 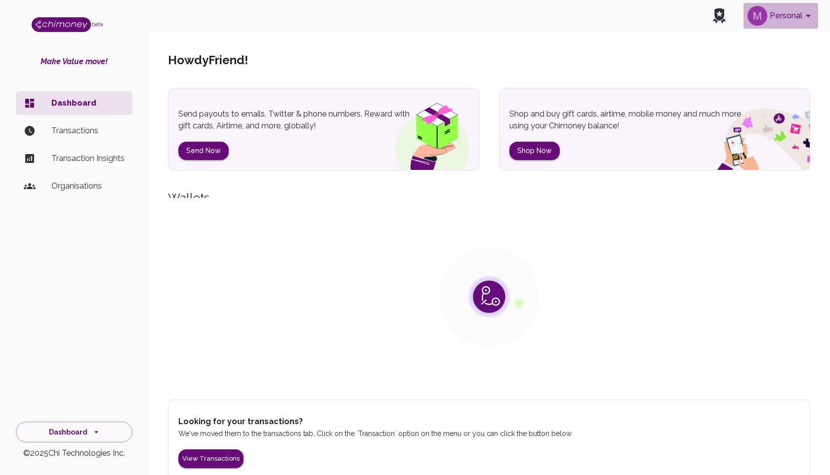 I want to click on button: Send Now, so click(x=204, y=151).